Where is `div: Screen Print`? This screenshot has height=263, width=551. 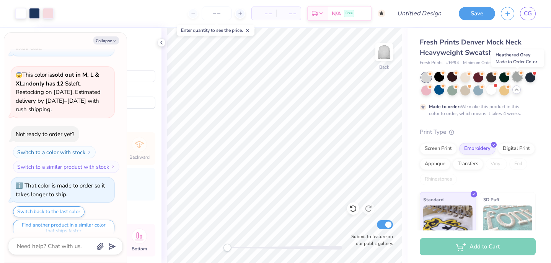 div: Screen Print is located at coordinates (438, 148).